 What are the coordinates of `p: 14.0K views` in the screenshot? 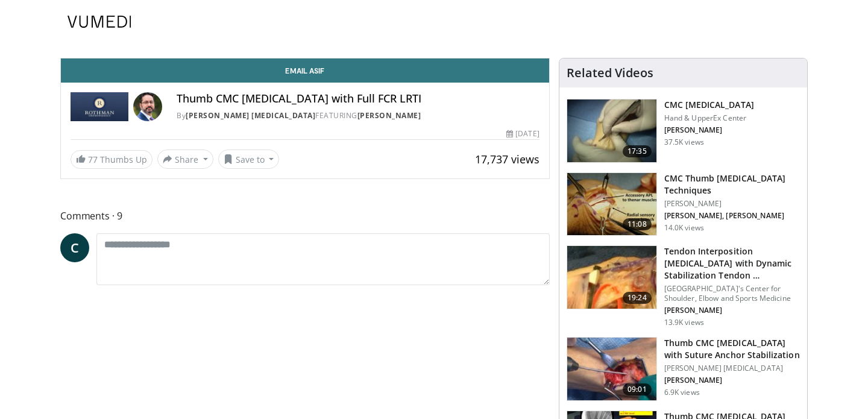 It's located at (684, 228).